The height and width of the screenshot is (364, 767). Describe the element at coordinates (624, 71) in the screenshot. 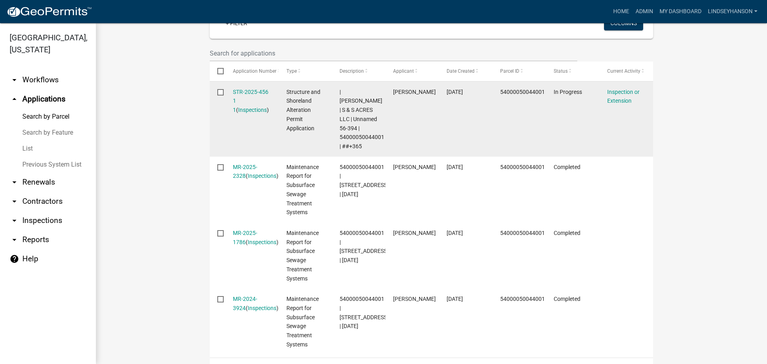

I see `span: Current Activity` at that location.